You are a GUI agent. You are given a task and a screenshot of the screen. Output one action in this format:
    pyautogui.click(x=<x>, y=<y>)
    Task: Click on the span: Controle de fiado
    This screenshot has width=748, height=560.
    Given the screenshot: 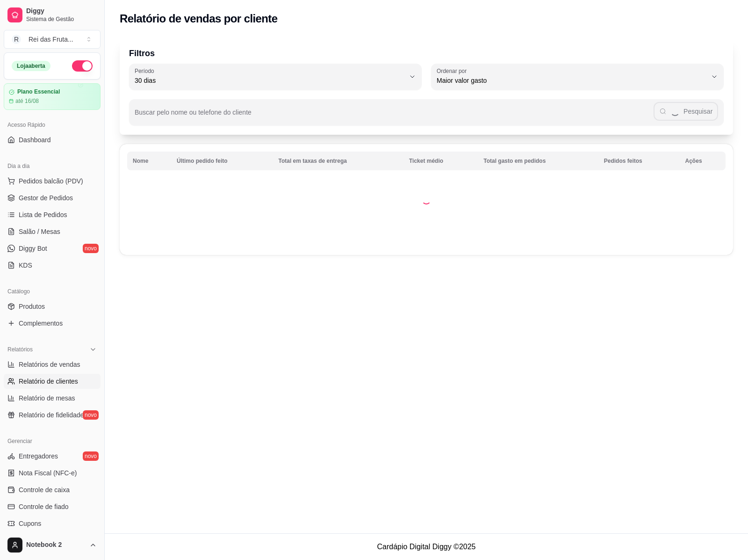 What is the action you would take?
    pyautogui.click(x=44, y=506)
    